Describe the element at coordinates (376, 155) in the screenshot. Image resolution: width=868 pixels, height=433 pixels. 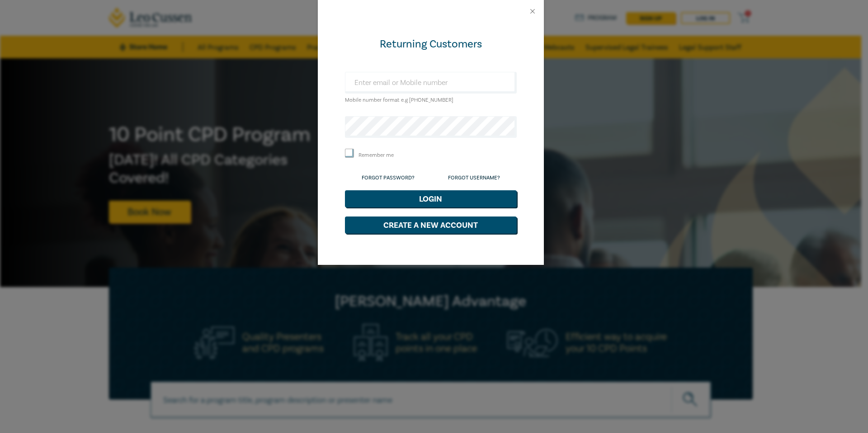
I see `label: Remember me` at that location.